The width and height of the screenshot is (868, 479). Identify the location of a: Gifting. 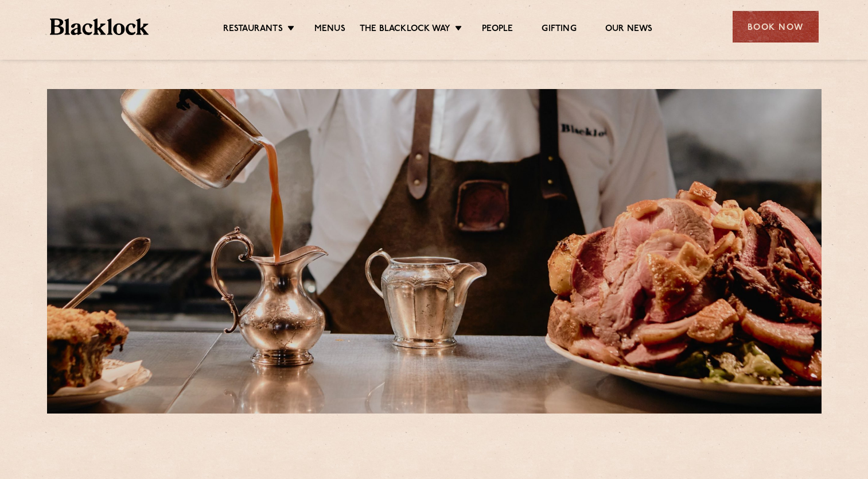
(559, 30).